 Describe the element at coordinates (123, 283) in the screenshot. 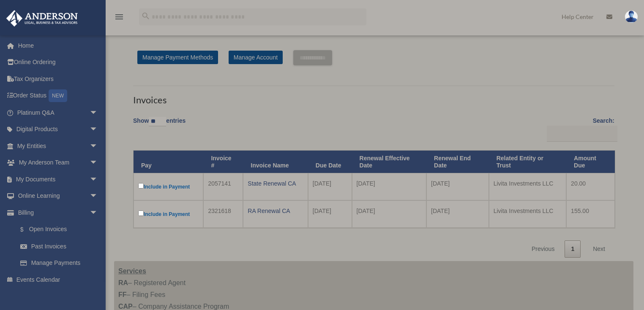

I see `strong: RA` at that location.